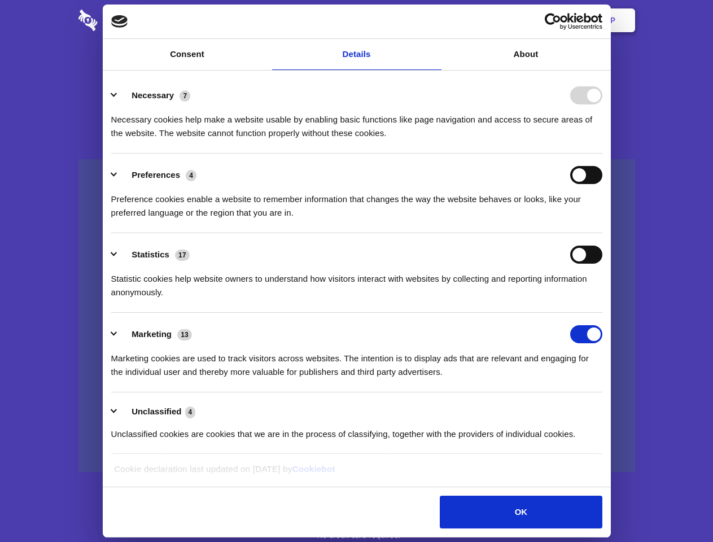 This screenshot has width=713, height=542. Describe the element at coordinates (182, 255) in the screenshot. I see `span: 17` at that location.